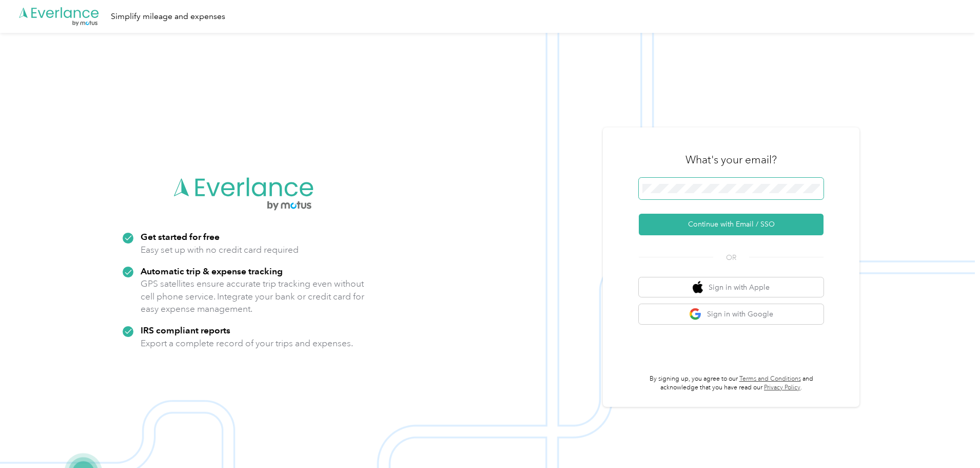 Image resolution: width=980 pixels, height=468 pixels. Describe the element at coordinates (697, 287) in the screenshot. I see `img: apple logo` at that location.